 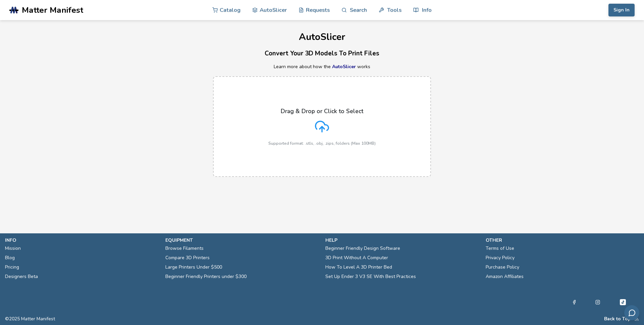 I want to click on a: Blog, so click(x=10, y=257).